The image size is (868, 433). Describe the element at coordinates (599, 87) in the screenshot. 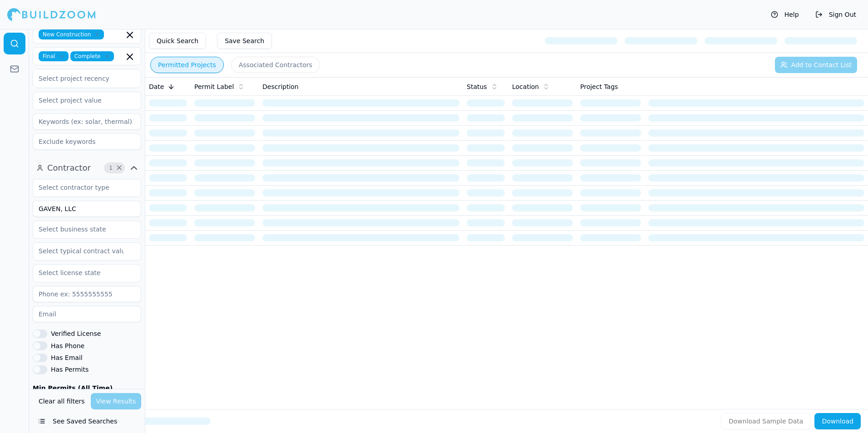

I see `span: Project Tags` at that location.